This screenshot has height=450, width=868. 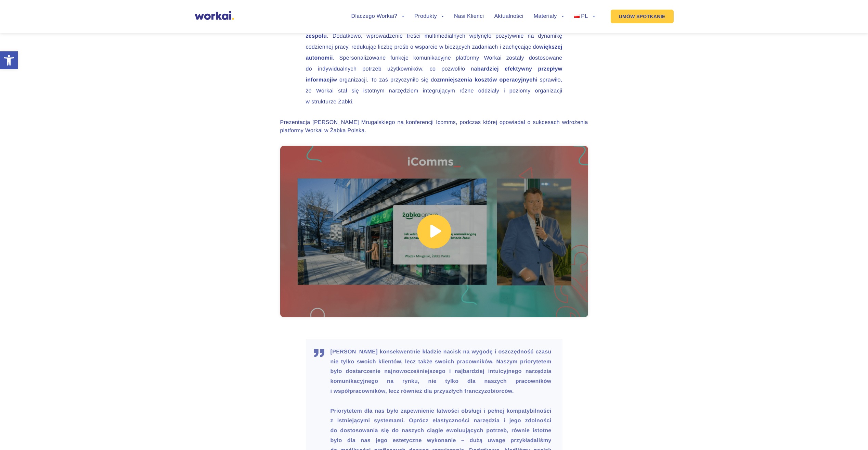 I want to click on a: Nasi Klienci, so click(x=468, y=16).